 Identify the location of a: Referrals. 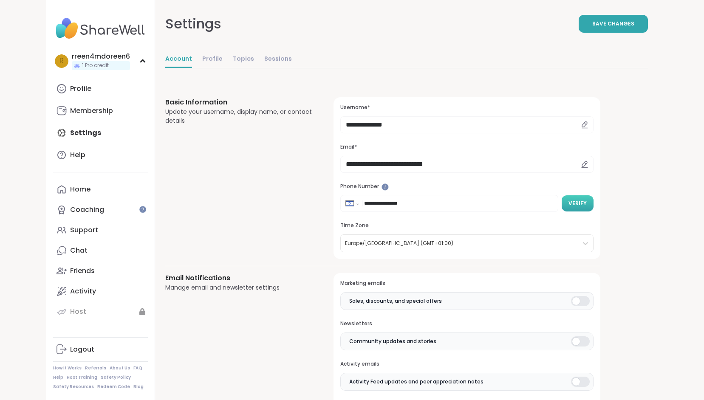
(96, 368).